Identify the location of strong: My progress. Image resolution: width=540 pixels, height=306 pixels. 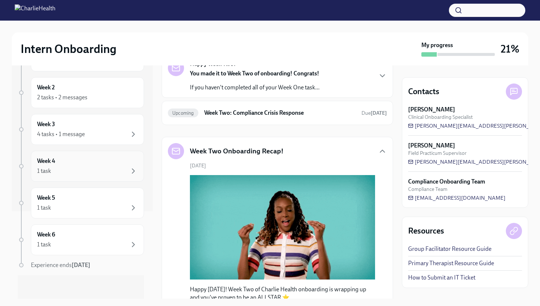
(437, 45).